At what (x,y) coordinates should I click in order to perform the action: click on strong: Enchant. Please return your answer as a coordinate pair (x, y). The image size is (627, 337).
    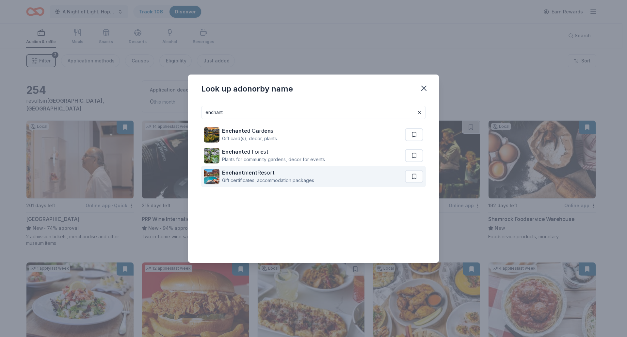
    Looking at the image, I should click on (233, 173).